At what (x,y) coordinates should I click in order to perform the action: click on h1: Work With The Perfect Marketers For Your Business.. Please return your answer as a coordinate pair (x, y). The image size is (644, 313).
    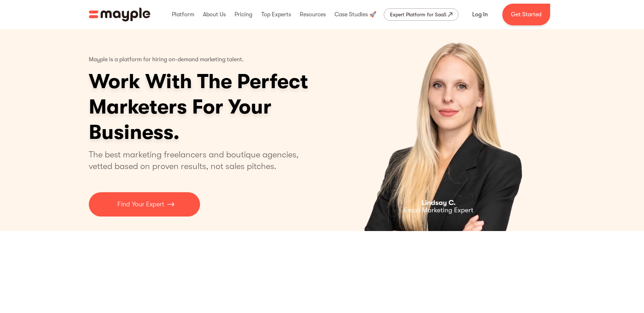
    Looking at the image, I should click on (226, 107).